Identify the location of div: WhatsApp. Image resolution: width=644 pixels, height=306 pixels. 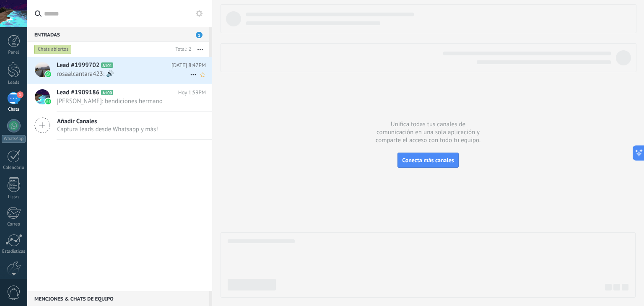
(14, 139).